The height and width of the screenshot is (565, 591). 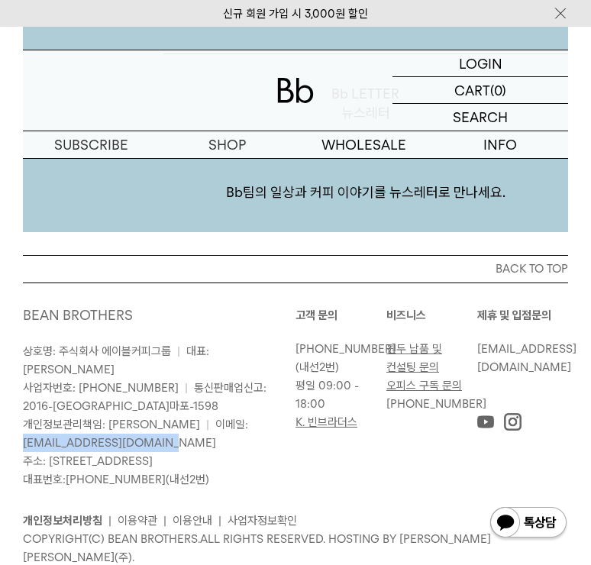 I want to click on p: SHOP, so click(x=227, y=144).